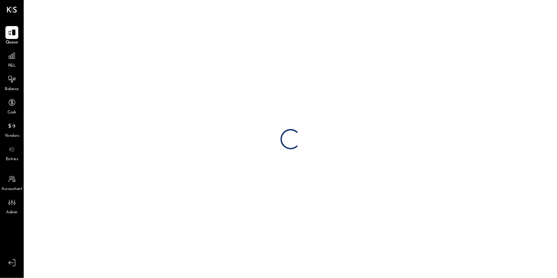 This screenshot has width=557, height=278. Describe the element at coordinates (12, 66) in the screenshot. I see `span: P&L` at that location.